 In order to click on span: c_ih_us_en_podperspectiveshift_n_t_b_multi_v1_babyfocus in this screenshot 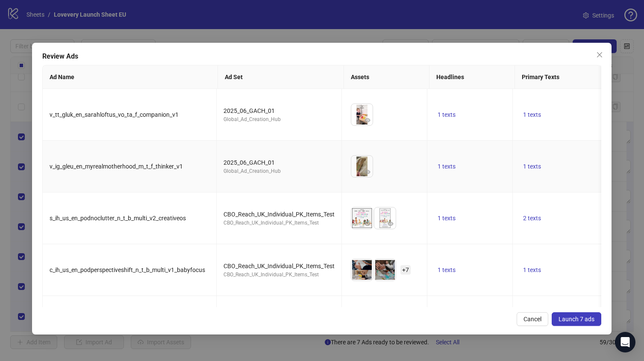, I will do `click(127, 270)`.